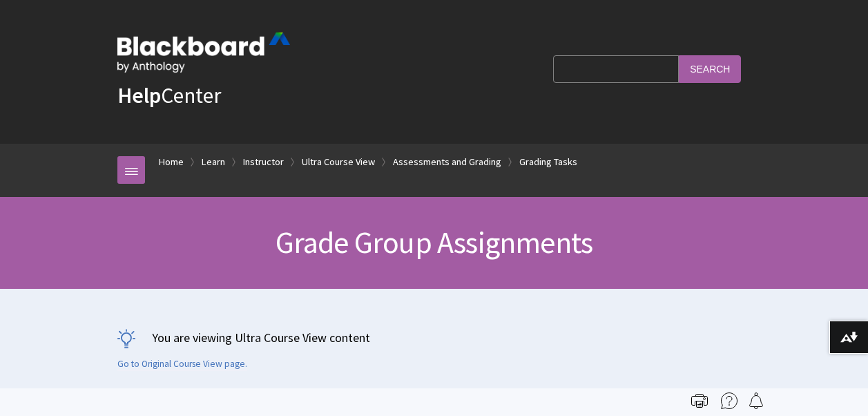 The height and width of the screenshot is (416, 868). Describe the element at coordinates (447, 162) in the screenshot. I see `a: Assessments and Grading` at that location.